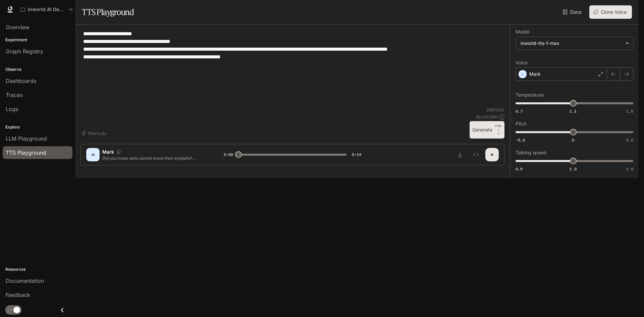 The height and width of the screenshot is (317, 644). What do you see at coordinates (47, 9) in the screenshot?
I see `p: Inworld AI Demos` at bounding box center [47, 9].